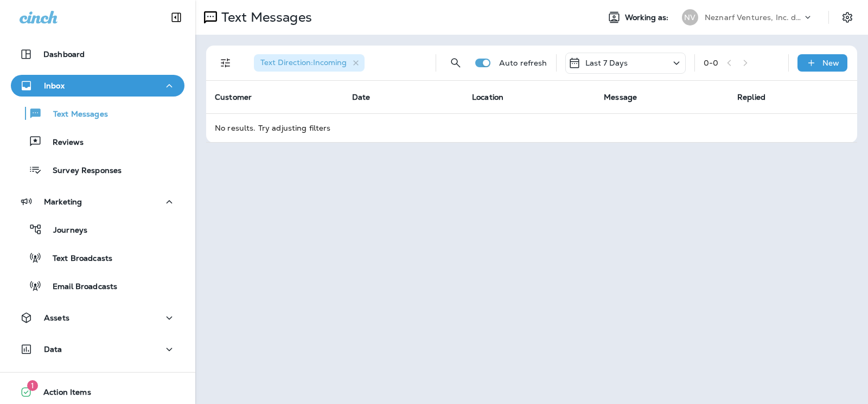 This screenshot has height=404, width=868. I want to click on span: Replied, so click(751, 97).